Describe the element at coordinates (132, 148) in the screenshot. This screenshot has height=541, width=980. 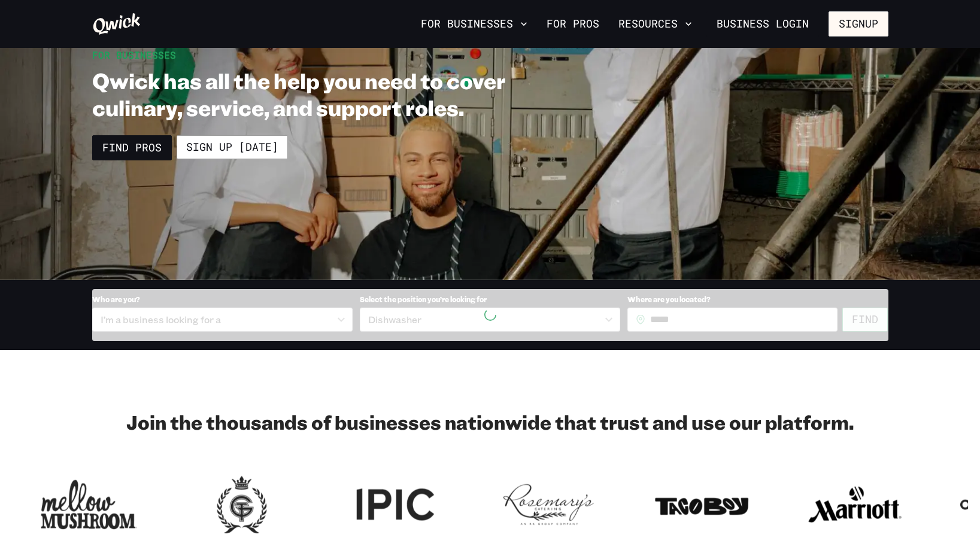
I see `a: Find Pros` at that location.